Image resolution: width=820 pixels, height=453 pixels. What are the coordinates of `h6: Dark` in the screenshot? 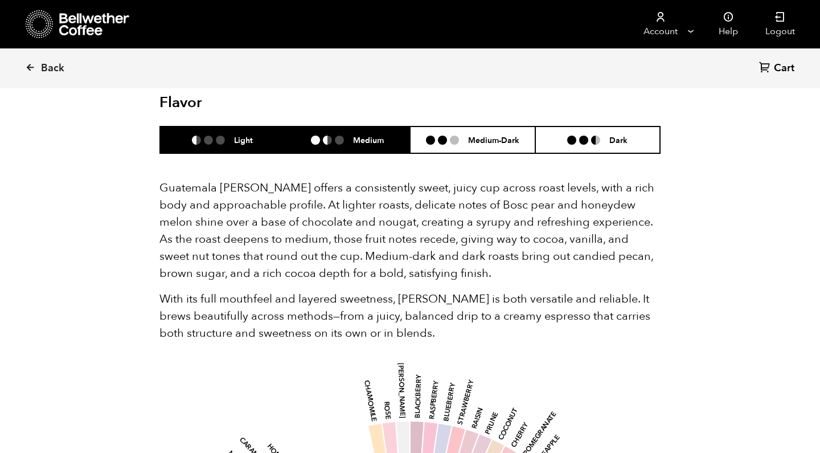 It's located at (619, 140).